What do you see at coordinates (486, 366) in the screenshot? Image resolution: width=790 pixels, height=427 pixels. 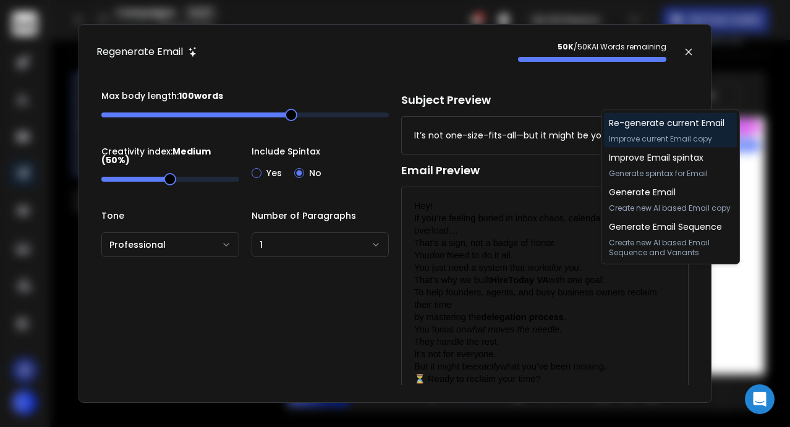 I see `span: exactly` at bounding box center [486, 366].